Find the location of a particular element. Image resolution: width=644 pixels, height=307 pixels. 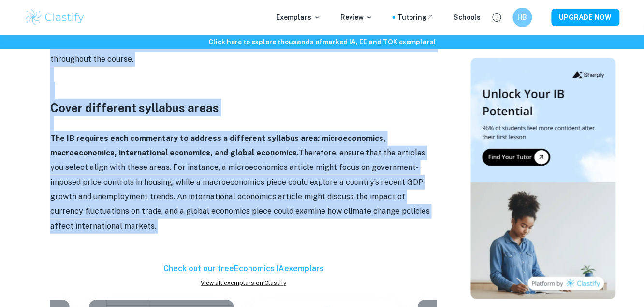

img: Thumbnail is located at coordinates (544, 179).